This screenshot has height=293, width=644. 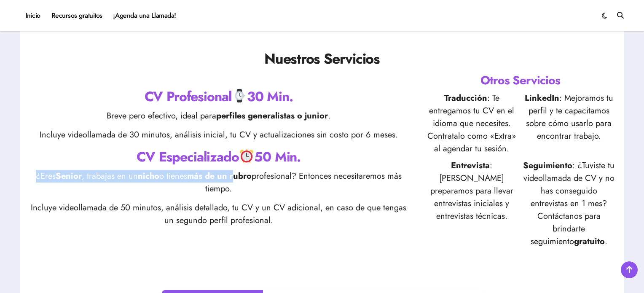 I want to click on h2: CV Profesional 30 Min., so click(x=219, y=97).